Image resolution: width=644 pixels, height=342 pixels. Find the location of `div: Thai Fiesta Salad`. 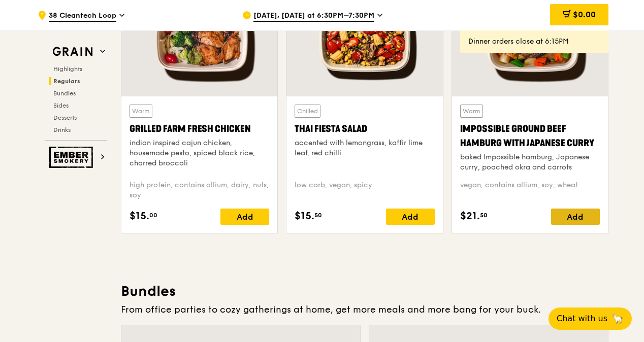

div: Thai Fiesta Salad is located at coordinates (364, 129).